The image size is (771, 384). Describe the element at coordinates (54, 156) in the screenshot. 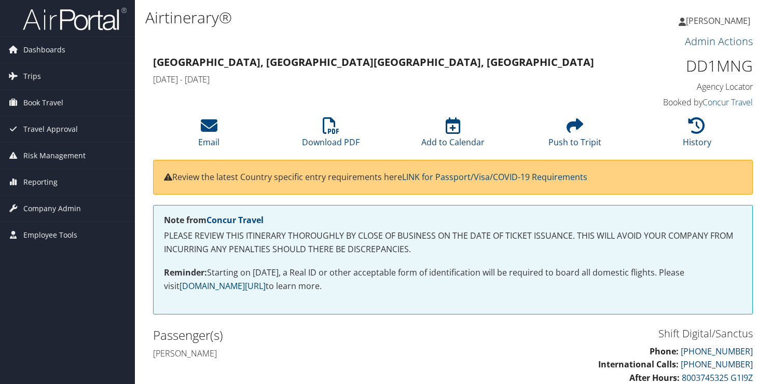

I see `span: Risk Management` at that location.